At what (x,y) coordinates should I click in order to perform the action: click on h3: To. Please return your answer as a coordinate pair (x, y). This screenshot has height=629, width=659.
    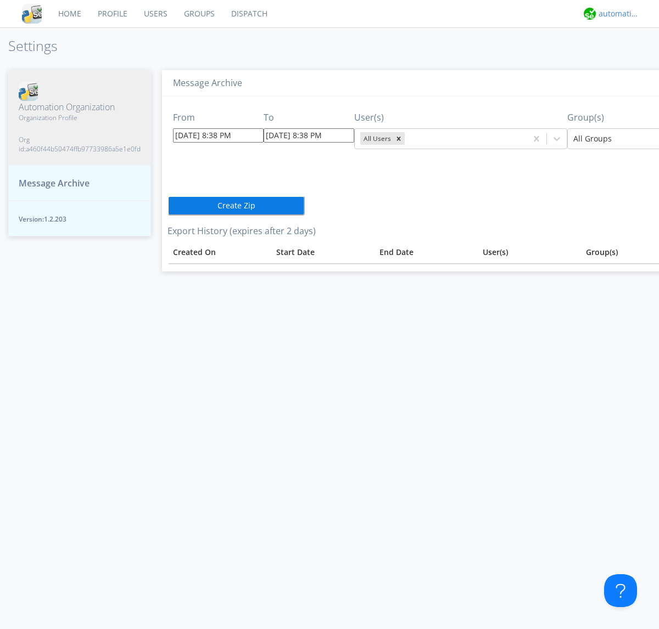
    Looking at the image, I should click on (308, 118).